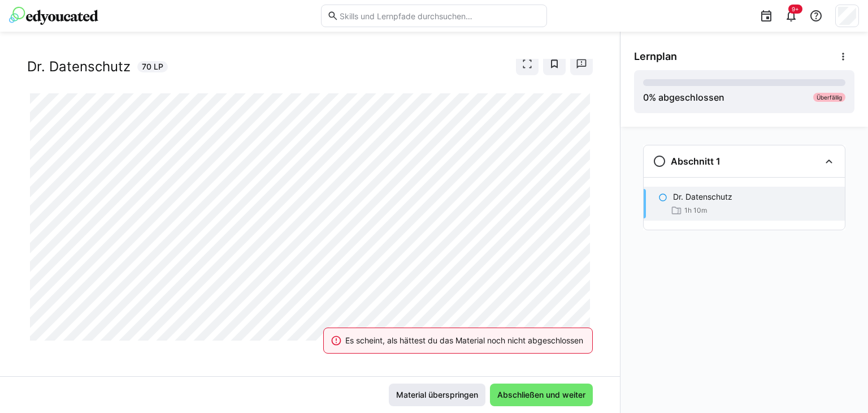 Image resolution: width=868 pixels, height=413 pixels. Describe the element at coordinates (656, 56) in the screenshot. I see `span: Lernplan` at that location.